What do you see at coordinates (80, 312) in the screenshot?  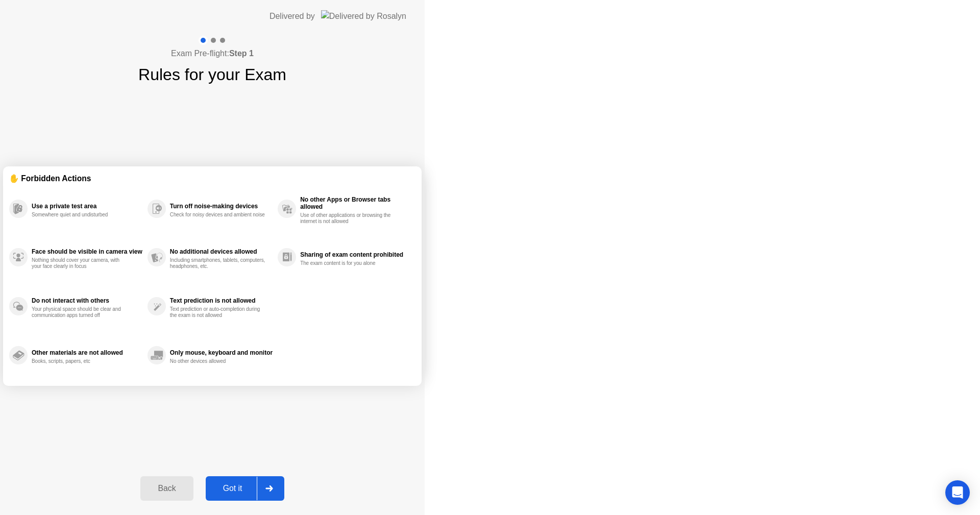 I see `div: Your physical space should be clear and communication apps turned off` at bounding box center [80, 312].